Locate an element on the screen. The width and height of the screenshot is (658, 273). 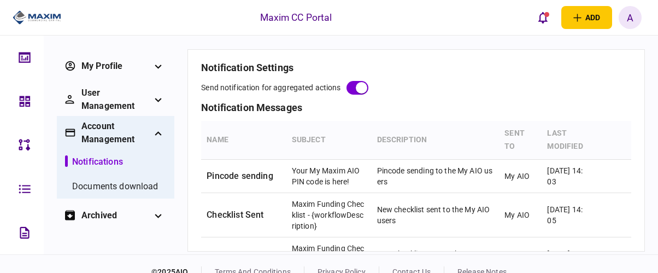
div: notifications is located at coordinates (97, 162).